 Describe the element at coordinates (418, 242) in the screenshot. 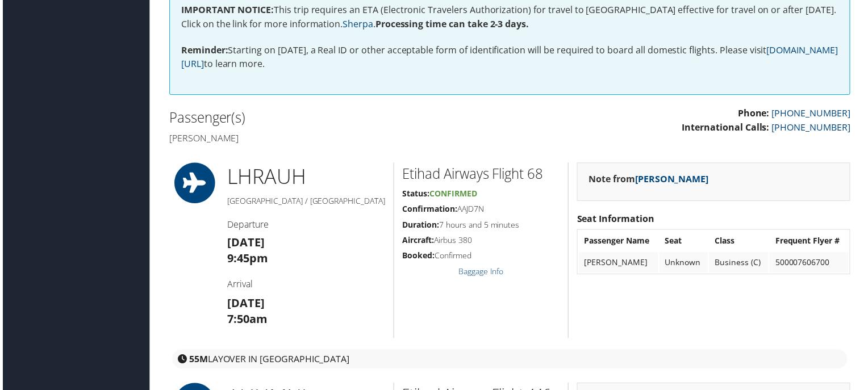

I see `strong: Aircraft:` at that location.